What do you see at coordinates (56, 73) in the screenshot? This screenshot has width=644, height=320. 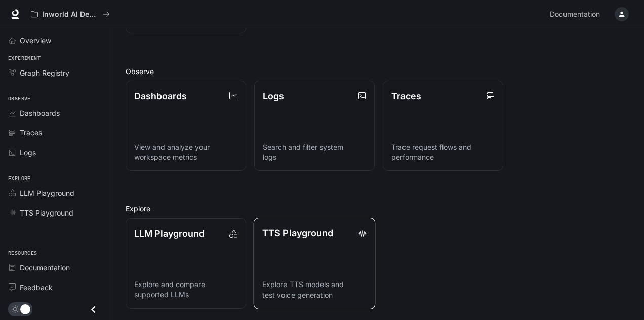 I see `a: Graph Registry` at bounding box center [56, 73].